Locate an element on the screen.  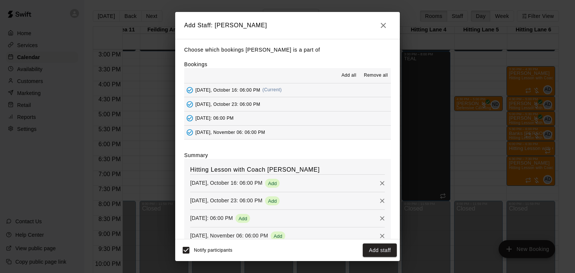
button: Add all is located at coordinates (349, 76).